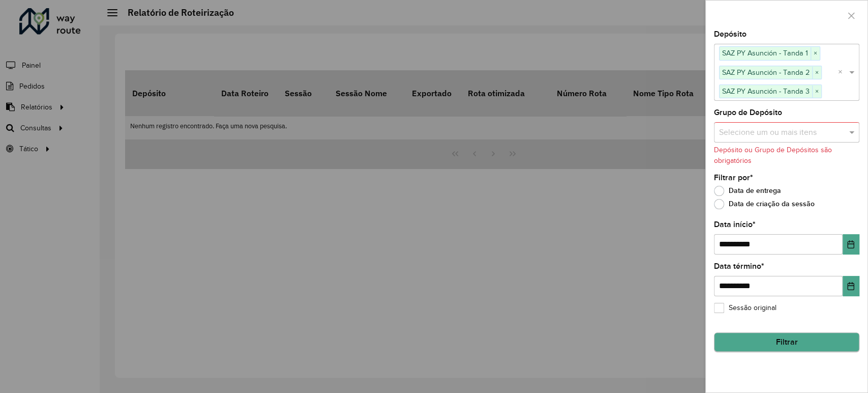 The image size is (868, 393). I want to click on span: SAZ PY Asunción - Tanda 2, so click(766, 72).